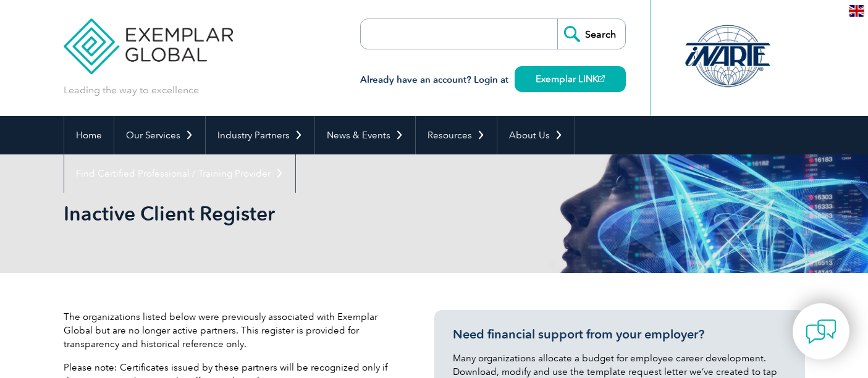 This screenshot has height=378, width=868. What do you see at coordinates (455, 135) in the screenshot?
I see `a: Resources` at bounding box center [455, 135].